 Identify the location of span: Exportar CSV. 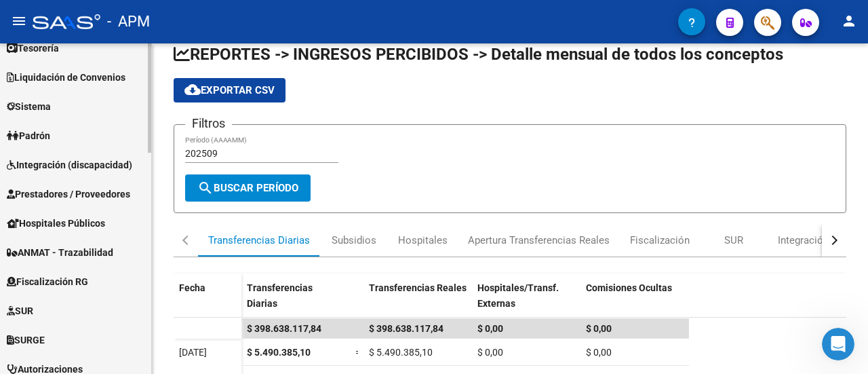
(229, 90).